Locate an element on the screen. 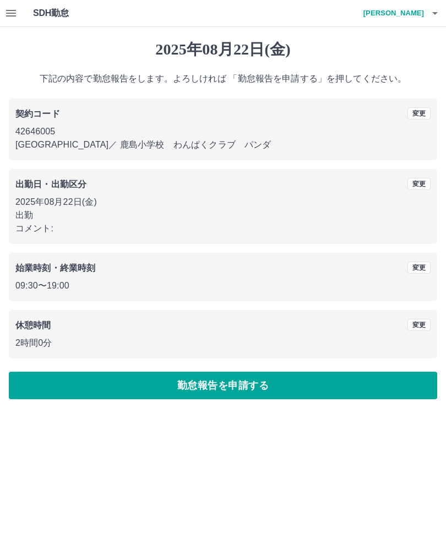 The height and width of the screenshot is (538, 446). b: 始業時刻・終業時刻 is located at coordinates (55, 267).